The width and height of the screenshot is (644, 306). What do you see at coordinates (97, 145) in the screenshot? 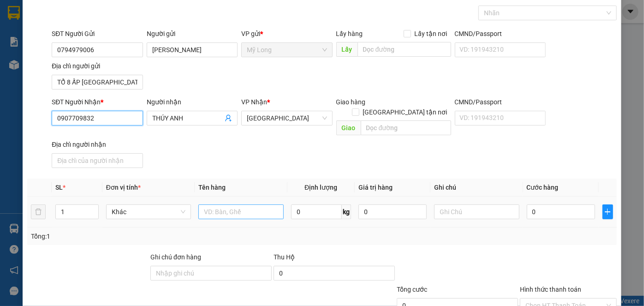
I see `div: Địa chỉ người nhận` at bounding box center [97, 145].